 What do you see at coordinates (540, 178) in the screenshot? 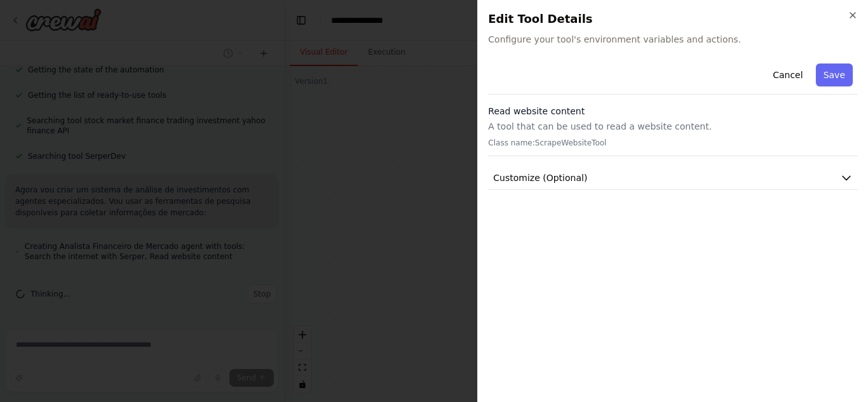
I see `span: Customize (Optional)` at bounding box center [540, 178].